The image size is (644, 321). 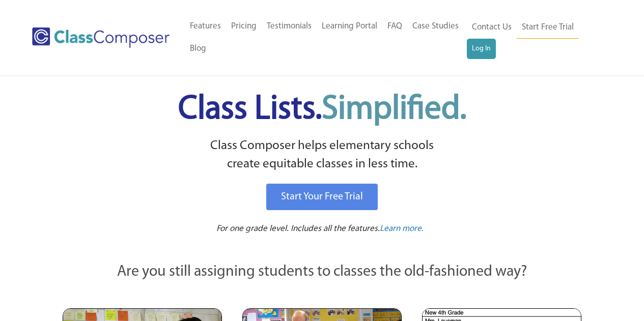 I want to click on img: Class Composer, so click(x=101, y=38).